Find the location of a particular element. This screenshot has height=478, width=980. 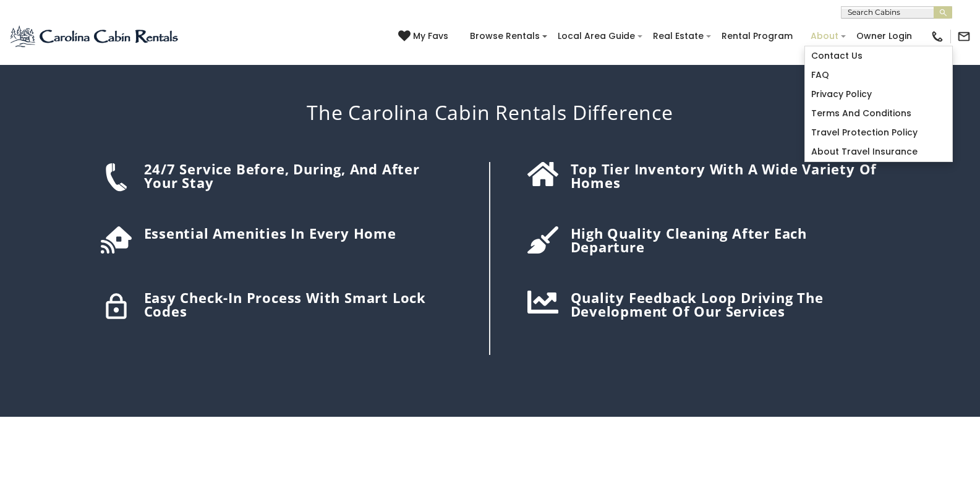

h5: 24/7 Service before, during, and after your stay is located at coordinates (301, 176).